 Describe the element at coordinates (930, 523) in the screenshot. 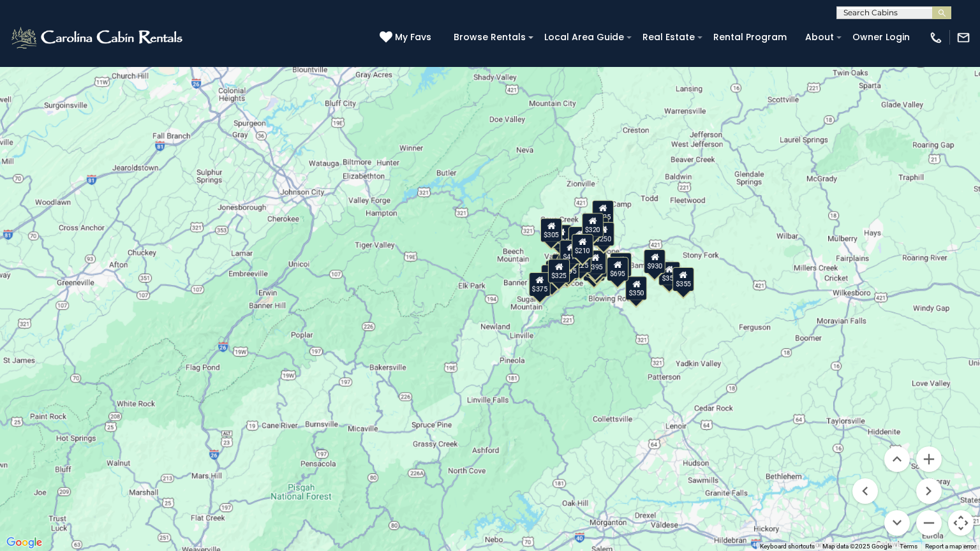

I see `button: Zoom out` at that location.